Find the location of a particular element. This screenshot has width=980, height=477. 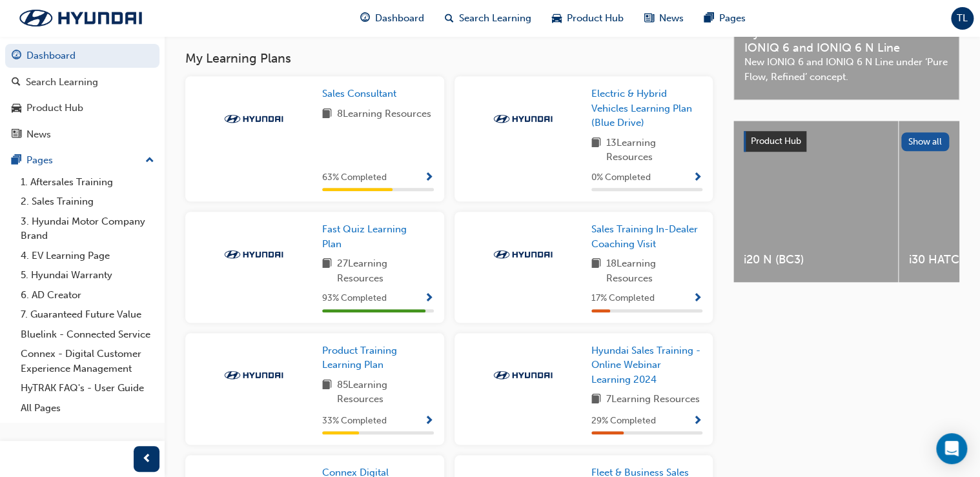

a: Electric & Hybrid Vehicles Learning Plan (Blue Drive) is located at coordinates (647, 109).